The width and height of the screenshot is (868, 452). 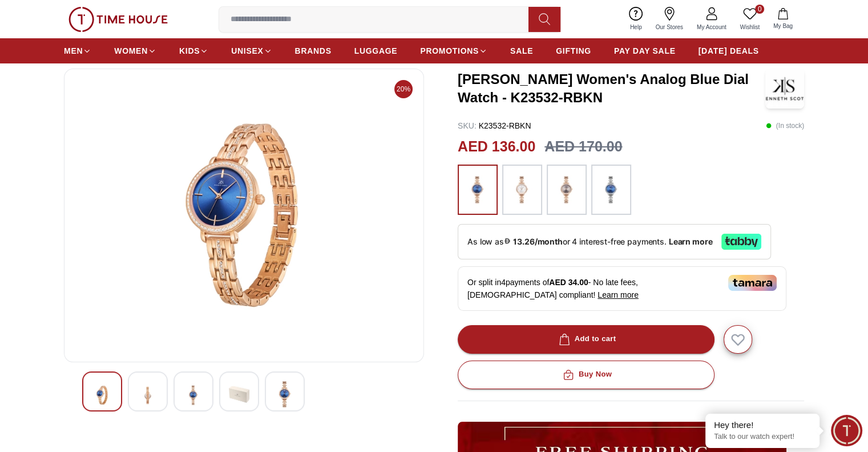 I want to click on h3: AED 170.00, so click(x=583, y=147).